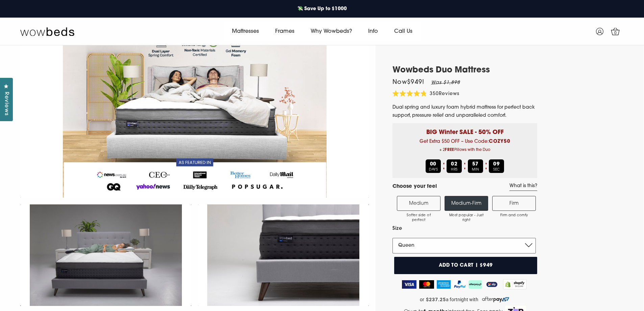 The width and height of the screenshot is (644, 311). Describe the element at coordinates (465, 300) in the screenshot. I see `a: or $237.25 a fortnight with` at that location.